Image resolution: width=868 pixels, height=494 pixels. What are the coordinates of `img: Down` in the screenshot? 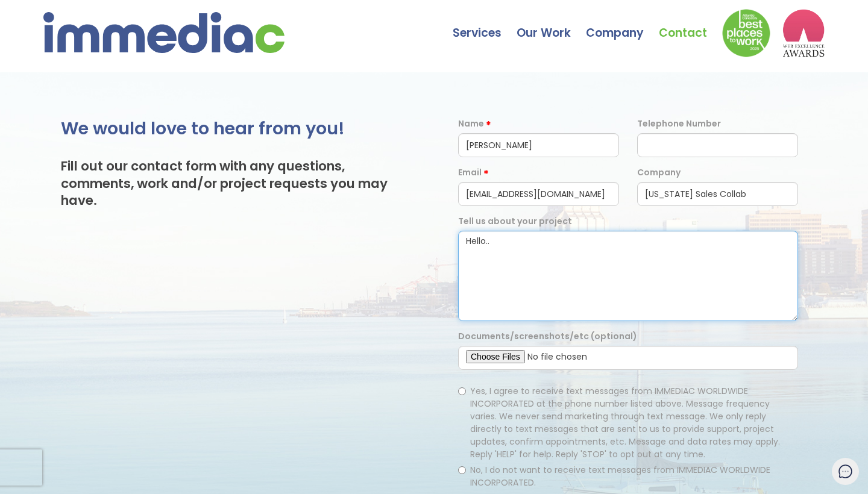 It's located at (746, 33).